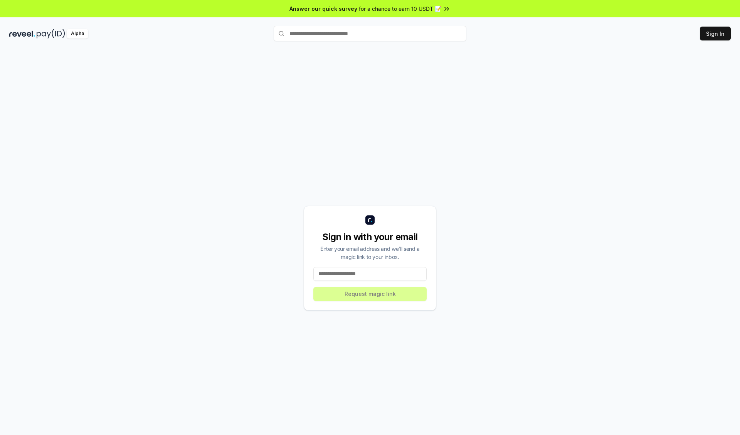 The width and height of the screenshot is (740, 435). Describe the element at coordinates (716, 34) in the screenshot. I see `button: Sign In` at that location.